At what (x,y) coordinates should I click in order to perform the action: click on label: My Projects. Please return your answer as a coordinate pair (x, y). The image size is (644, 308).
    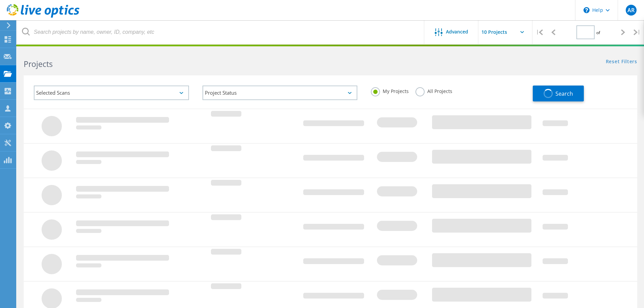
    Looking at the image, I should click on (390, 91).